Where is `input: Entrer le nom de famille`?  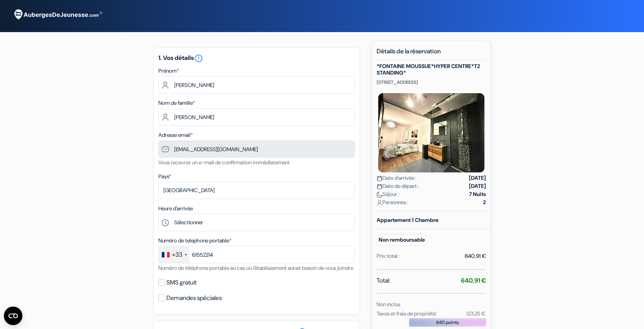
input: Entrer le nom de famille is located at coordinates (257, 117).